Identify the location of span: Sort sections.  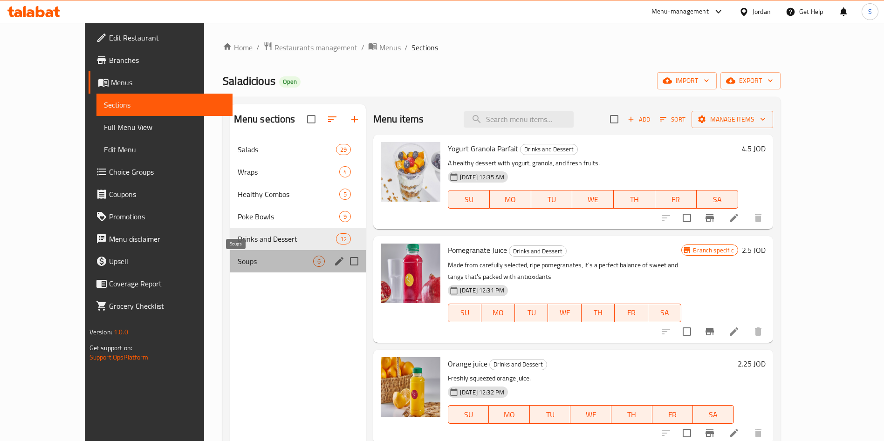
(332, 119).